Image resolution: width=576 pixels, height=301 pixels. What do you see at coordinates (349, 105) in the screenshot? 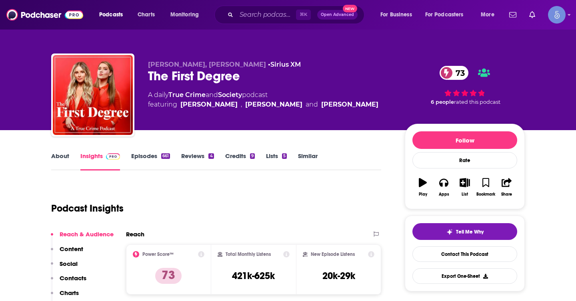
I see `a: Billy Jensen` at bounding box center [349, 105].